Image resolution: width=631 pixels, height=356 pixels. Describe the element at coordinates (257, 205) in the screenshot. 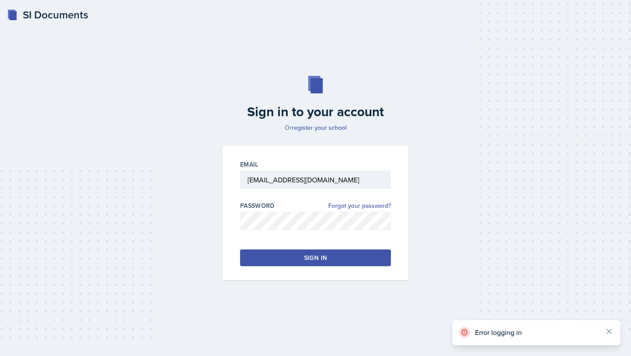

I see `label: Password` at that location.